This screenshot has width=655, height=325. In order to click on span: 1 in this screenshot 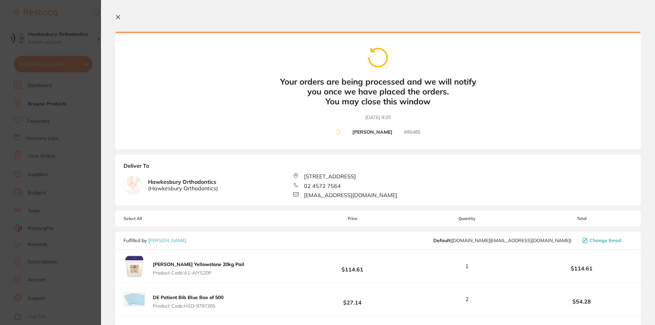, I will do `click(467, 266)`.